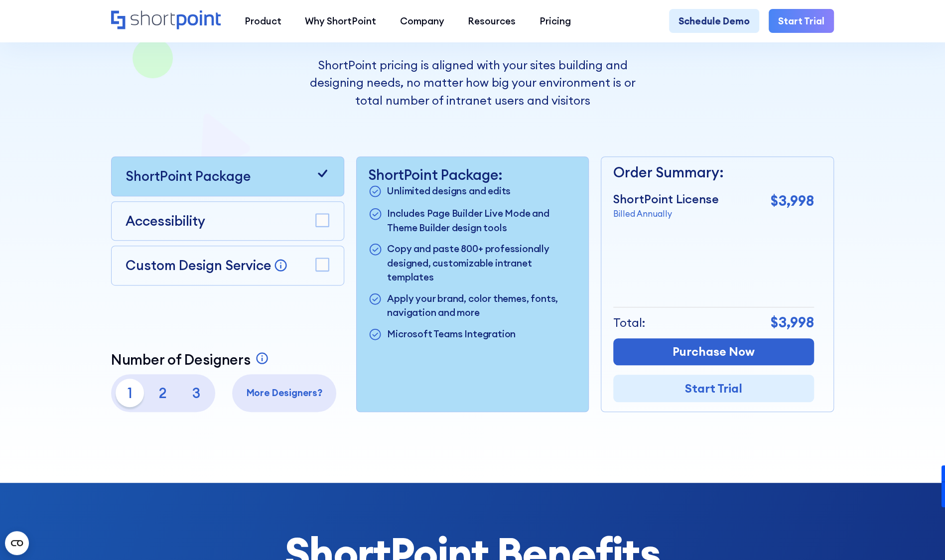  What do you see at coordinates (482, 263) in the screenshot?
I see `p: Copy and paste 800+ professionally designed, customizable intranet templates` at bounding box center [482, 263].